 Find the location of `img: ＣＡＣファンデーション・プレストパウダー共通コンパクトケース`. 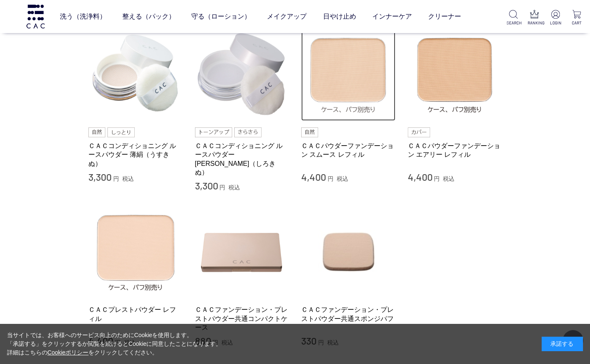

img: ＣＡＣファンデーション・プレストパウダー共通コンパクトケース is located at coordinates (242, 251).